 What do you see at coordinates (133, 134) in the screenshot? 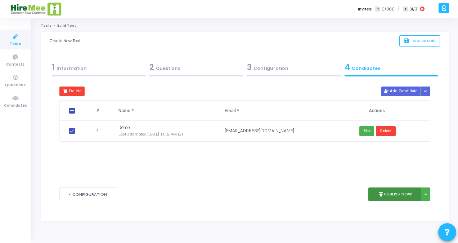
I see `span: Last attempted:` at bounding box center [133, 134].